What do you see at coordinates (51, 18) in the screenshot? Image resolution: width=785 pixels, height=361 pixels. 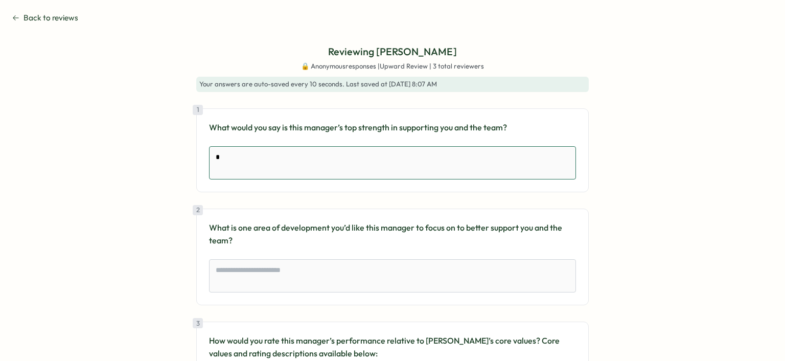 I see `span: Back to reviews` at bounding box center [51, 18].